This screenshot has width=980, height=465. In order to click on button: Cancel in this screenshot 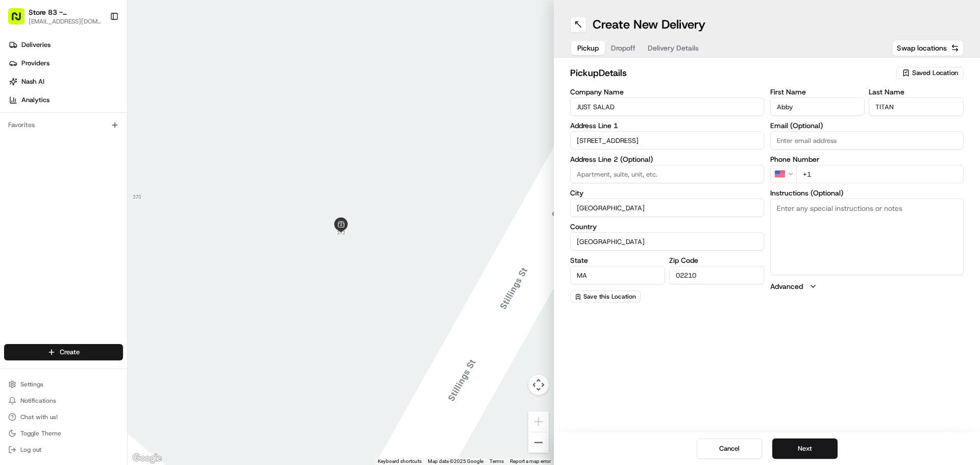, I will do `click(730, 449)`.